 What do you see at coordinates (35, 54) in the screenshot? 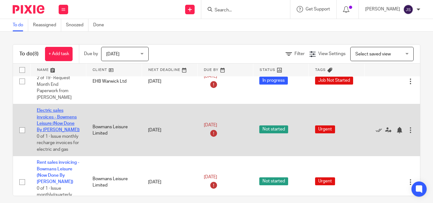
I see `span: (8)` at bounding box center [35, 54].